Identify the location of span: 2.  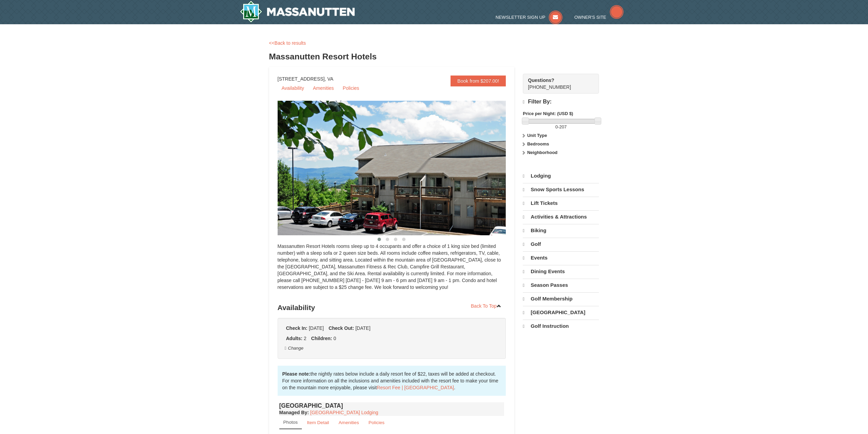
(305, 338).